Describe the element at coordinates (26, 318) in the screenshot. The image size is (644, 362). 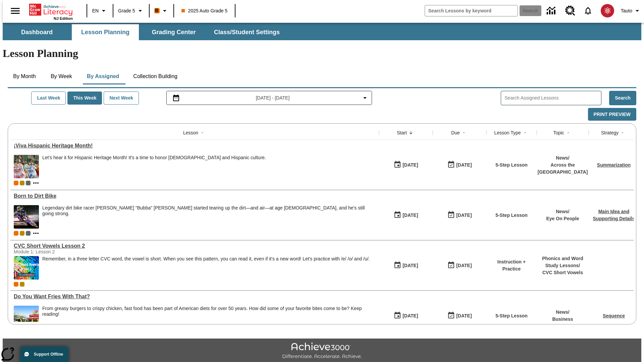
I see `img: One of the first McDonald's stores, with the iconic red sign and golden arches.` at that location.